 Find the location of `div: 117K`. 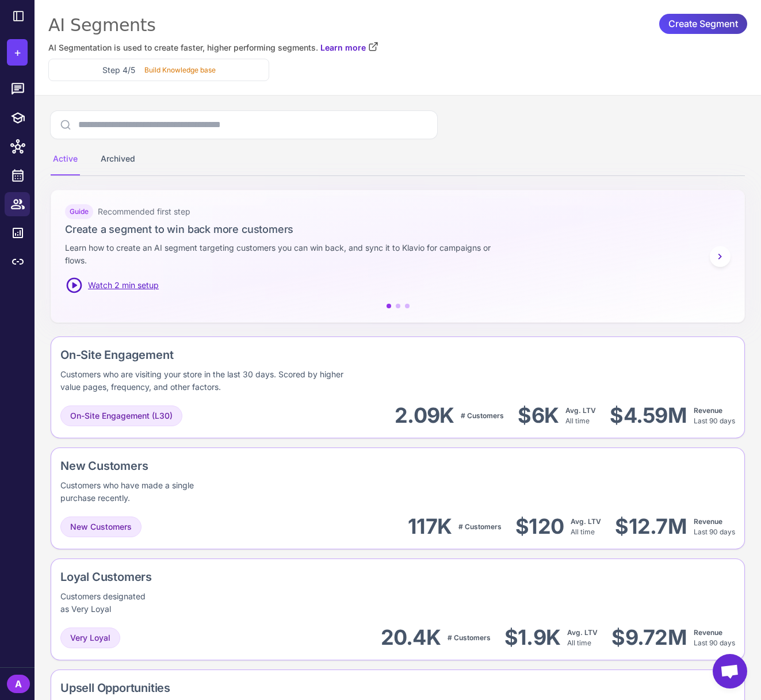

div: 117K is located at coordinates (430, 526).